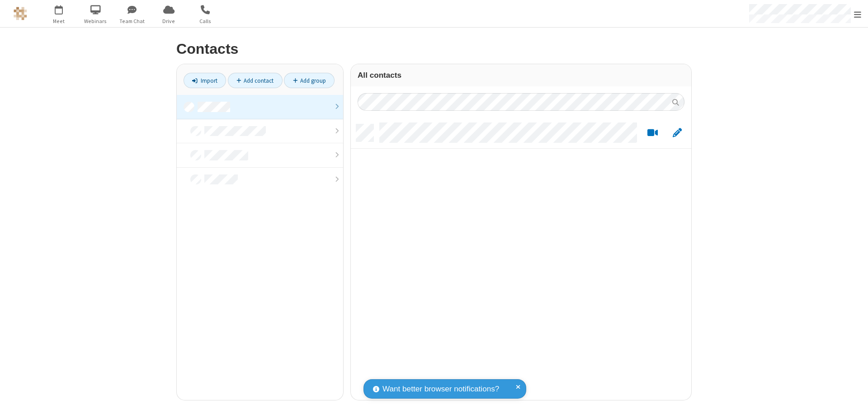 The height and width of the screenshot is (414, 868). Describe the element at coordinates (521, 75) in the screenshot. I see `h3: All contacts` at that location.